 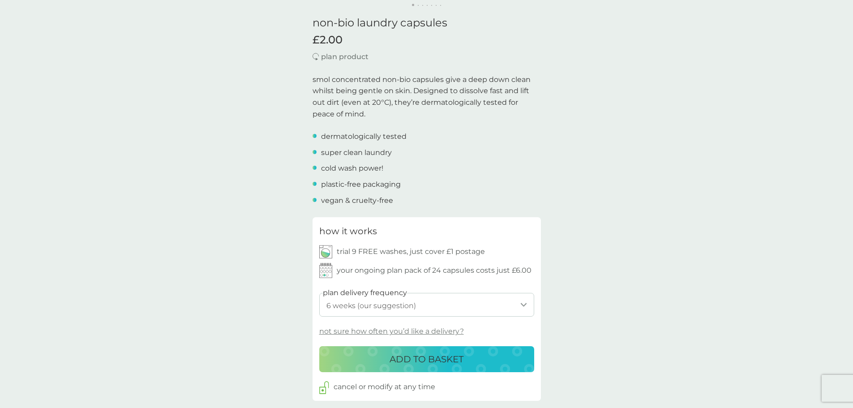 What do you see at coordinates (357, 201) in the screenshot?
I see `p: vegan & cruelty-free` at bounding box center [357, 201].